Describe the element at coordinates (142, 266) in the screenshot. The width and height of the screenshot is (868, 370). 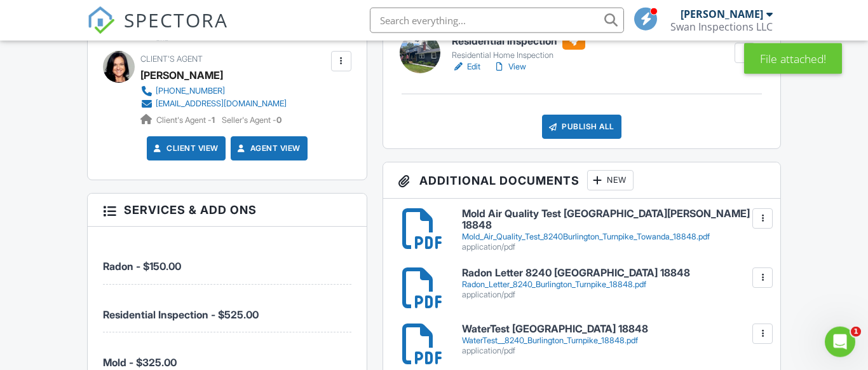
I see `span: Radon - $150.00` at that location.